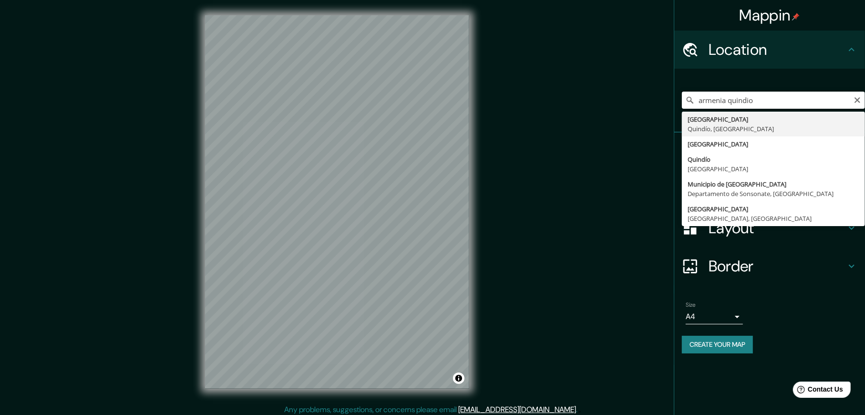 This screenshot has width=865, height=415. I want to click on div: Quindío, so click(774, 159).